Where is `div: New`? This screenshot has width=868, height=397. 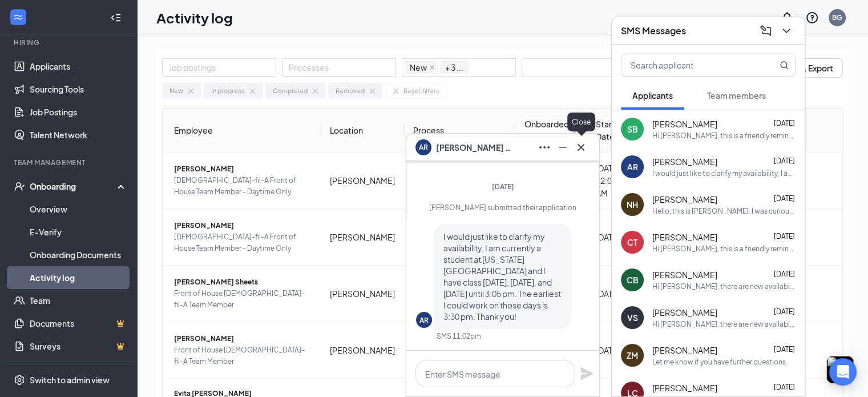
div: New is located at coordinates (176, 91).